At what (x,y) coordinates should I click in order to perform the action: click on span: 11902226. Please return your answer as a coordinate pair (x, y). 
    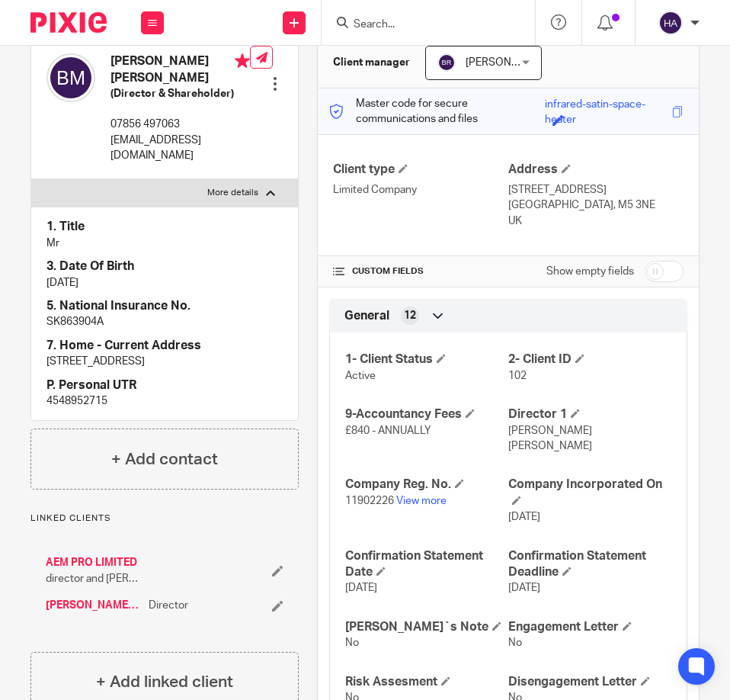
    Looking at the image, I should click on (369, 501).